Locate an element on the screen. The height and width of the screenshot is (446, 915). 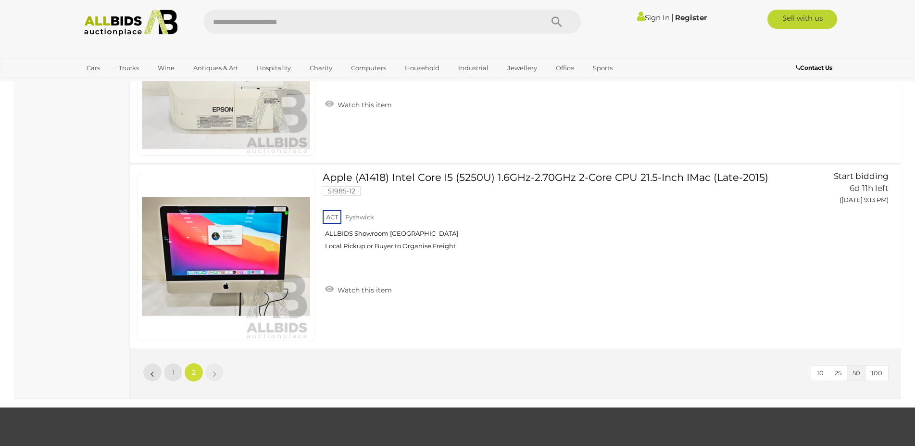
a: Contact Us is located at coordinates (815, 68).